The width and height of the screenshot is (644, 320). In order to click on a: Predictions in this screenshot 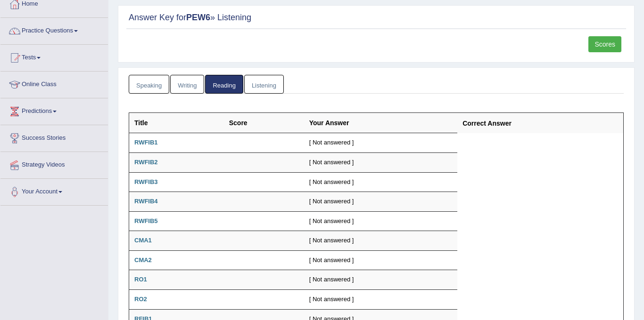, I will do `click(54, 110)`.